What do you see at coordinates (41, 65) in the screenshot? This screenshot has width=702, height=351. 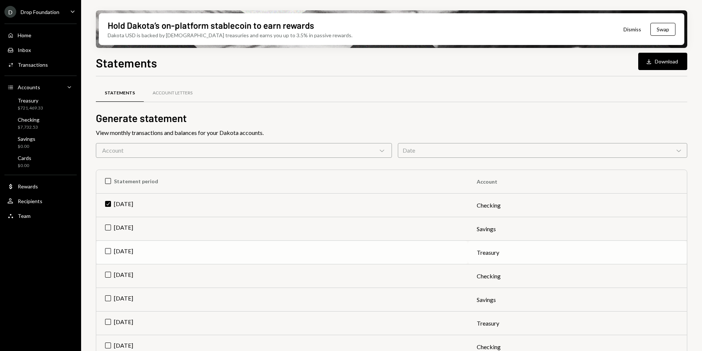 I see `a: Transactions` at bounding box center [41, 65].